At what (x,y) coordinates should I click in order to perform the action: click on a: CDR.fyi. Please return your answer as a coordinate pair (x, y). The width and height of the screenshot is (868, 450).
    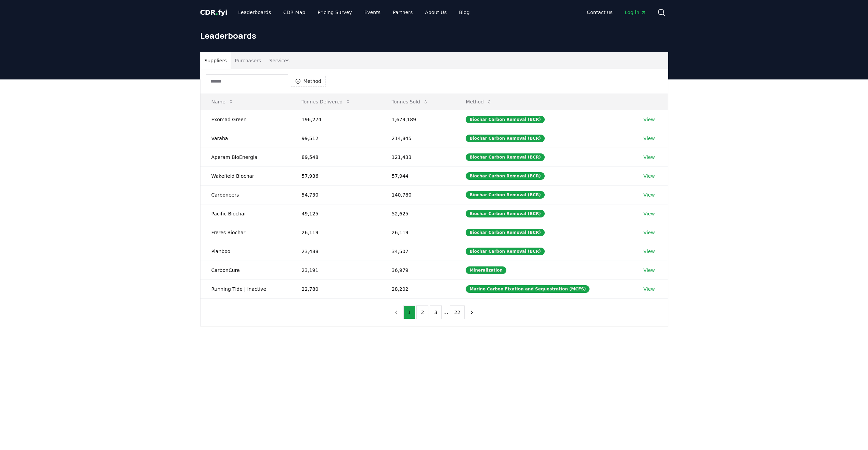
    Looking at the image, I should click on (214, 13).